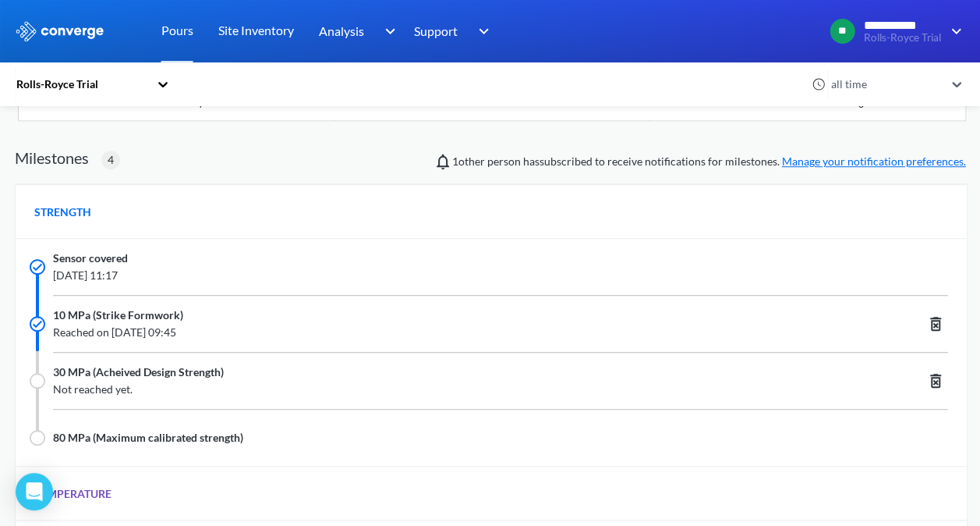 This screenshot has width=980, height=526. What do you see at coordinates (874, 160) in the screenshot?
I see `a: Manage your notification preferences.` at bounding box center [874, 160].